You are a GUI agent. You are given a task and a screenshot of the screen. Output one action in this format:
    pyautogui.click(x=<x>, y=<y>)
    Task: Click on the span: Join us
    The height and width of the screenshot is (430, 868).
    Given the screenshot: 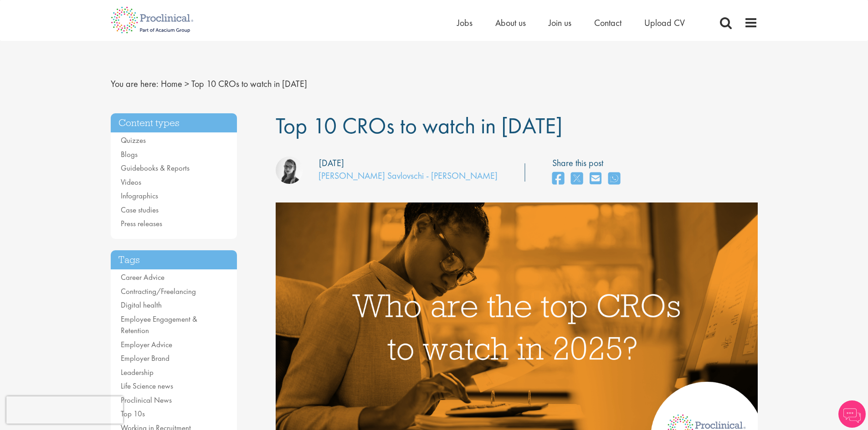 What is the action you would take?
    pyautogui.click(x=560, y=23)
    